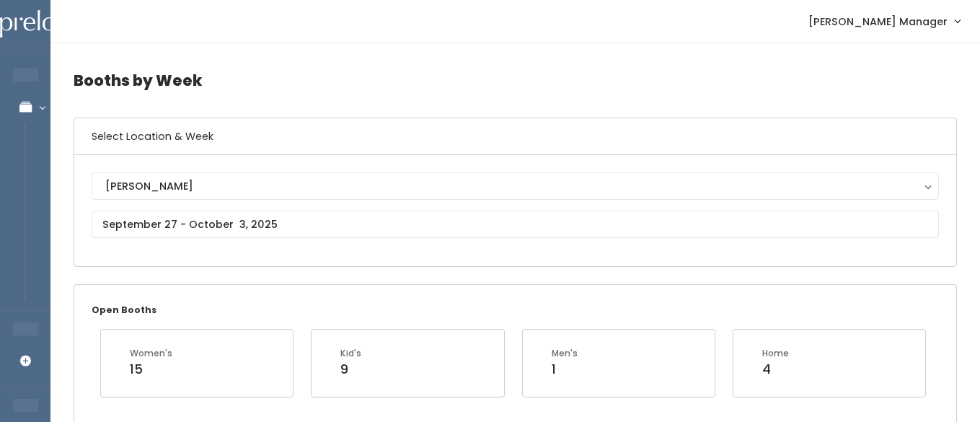 The image size is (980, 422). What do you see at coordinates (350, 354) in the screenshot?
I see `div: Kid's` at bounding box center [350, 354].